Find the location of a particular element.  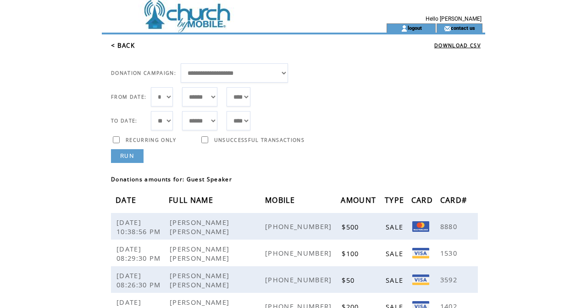

span: DATE is located at coordinates (127, 201).